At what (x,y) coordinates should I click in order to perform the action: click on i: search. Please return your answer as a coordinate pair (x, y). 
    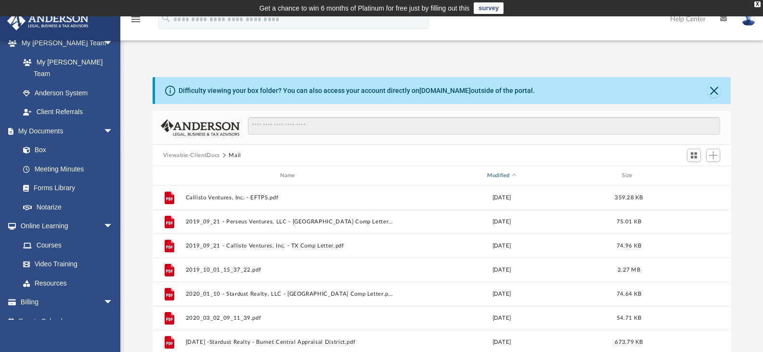
    Looking at the image, I should click on (166, 18).